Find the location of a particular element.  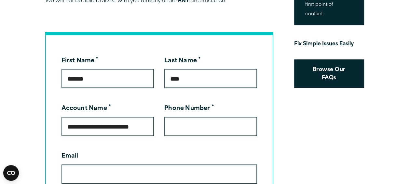

a: Browse Our FAQs is located at coordinates (329, 73).